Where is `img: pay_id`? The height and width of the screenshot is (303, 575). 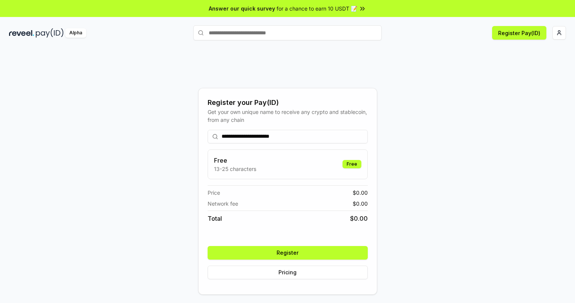 img: pay_id is located at coordinates (50, 33).